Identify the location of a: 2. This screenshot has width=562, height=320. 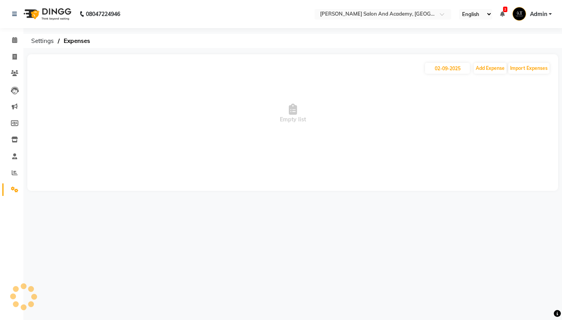
(502, 14).